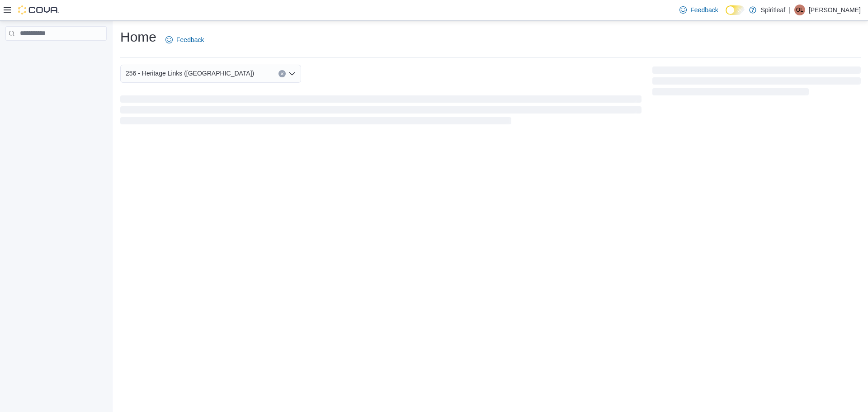 The width and height of the screenshot is (868, 412). Describe the element at coordinates (726, 15) in the screenshot. I see `span: Dark Mode` at that location.